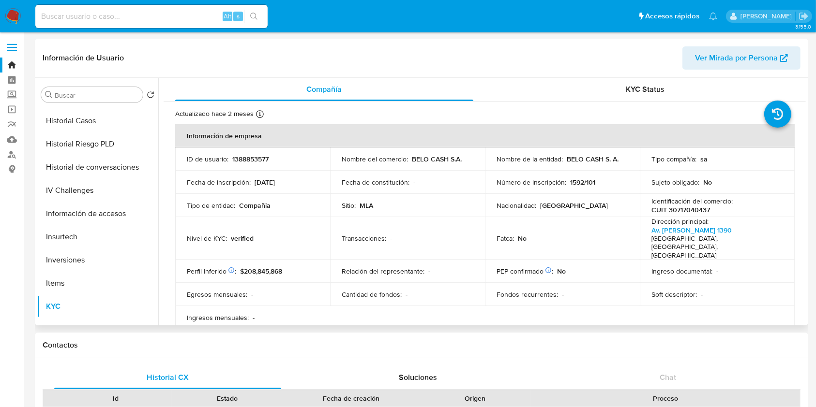 This screenshot has width=816, height=407. What do you see at coordinates (505, 239) in the screenshot?
I see `p: Fatca :` at bounding box center [505, 239].